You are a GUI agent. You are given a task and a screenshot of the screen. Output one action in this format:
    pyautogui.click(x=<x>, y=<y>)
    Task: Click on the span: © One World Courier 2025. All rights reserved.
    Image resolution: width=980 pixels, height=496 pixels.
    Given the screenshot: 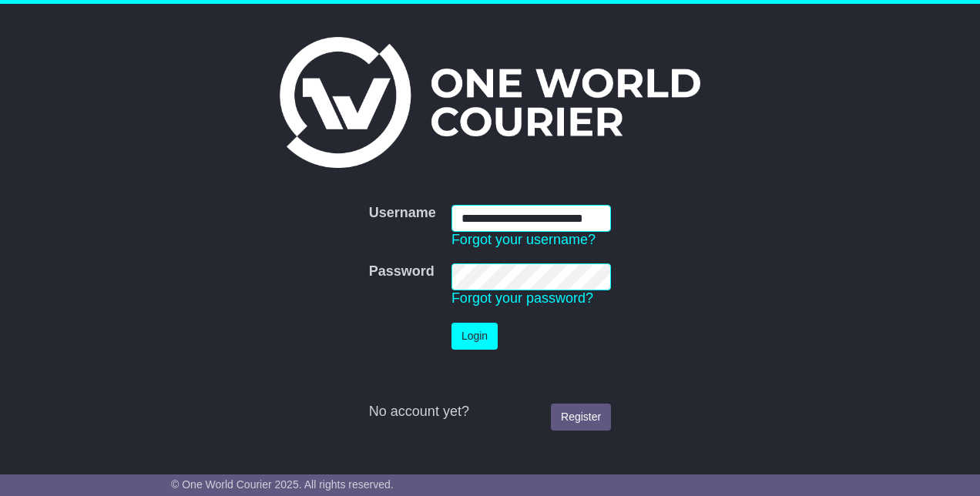 What is the action you would take?
    pyautogui.click(x=282, y=485)
    